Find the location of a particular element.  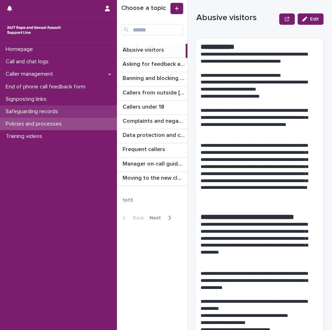

h1: Choose a topic is located at coordinates (145, 9).